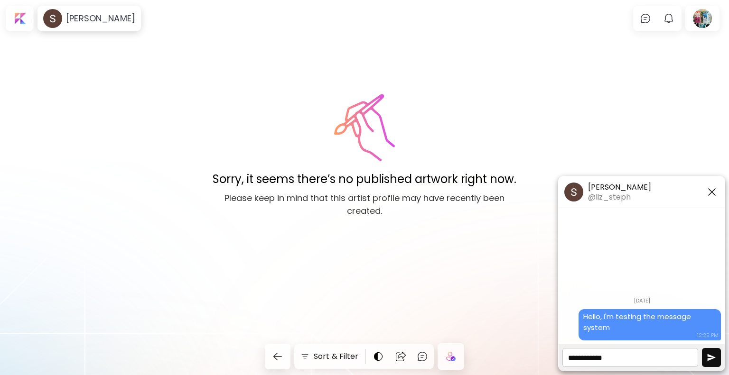 The height and width of the screenshot is (375, 729). I want to click on img: bellIcon, so click(668, 19).